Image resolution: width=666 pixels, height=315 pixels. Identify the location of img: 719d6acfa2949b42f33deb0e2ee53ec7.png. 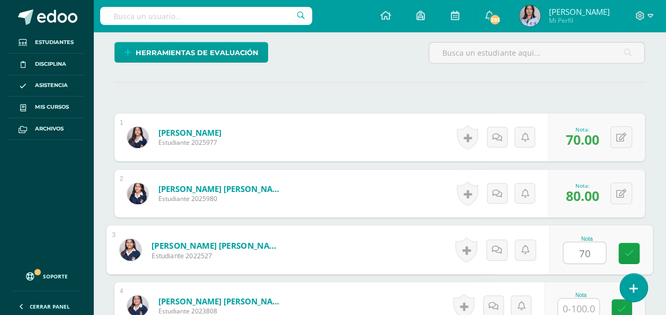
(138, 193).